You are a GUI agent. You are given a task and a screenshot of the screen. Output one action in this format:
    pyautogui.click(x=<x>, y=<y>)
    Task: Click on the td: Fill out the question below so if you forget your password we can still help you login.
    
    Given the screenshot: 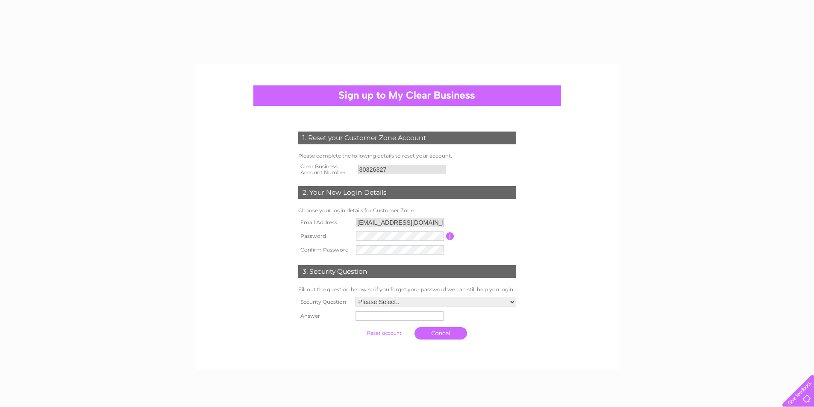 What is the action you would take?
    pyautogui.click(x=407, y=290)
    